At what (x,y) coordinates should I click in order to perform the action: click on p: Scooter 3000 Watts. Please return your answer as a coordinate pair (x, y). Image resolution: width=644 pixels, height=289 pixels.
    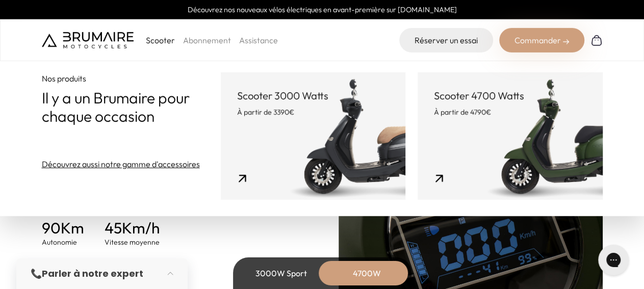
    Looking at the image, I should click on (313, 96).